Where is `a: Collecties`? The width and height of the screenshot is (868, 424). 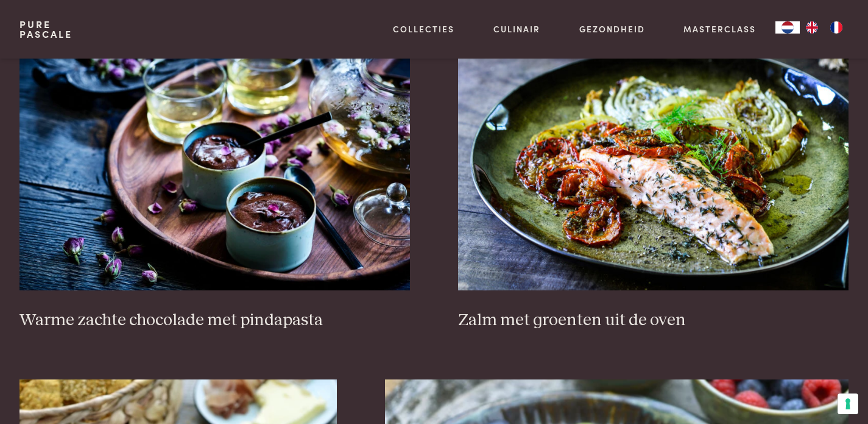
a: Collecties is located at coordinates (424, 29).